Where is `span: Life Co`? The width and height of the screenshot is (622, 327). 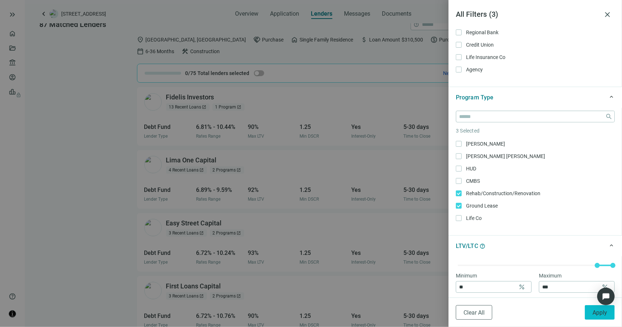
span: Life Co is located at coordinates (473, 218).